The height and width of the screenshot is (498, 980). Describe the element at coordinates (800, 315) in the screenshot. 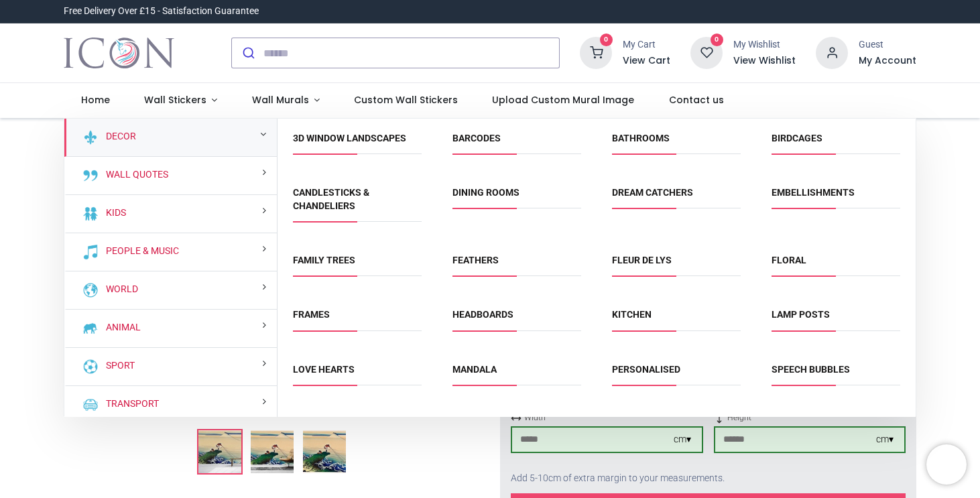

I see `a: Lamp Posts` at that location.